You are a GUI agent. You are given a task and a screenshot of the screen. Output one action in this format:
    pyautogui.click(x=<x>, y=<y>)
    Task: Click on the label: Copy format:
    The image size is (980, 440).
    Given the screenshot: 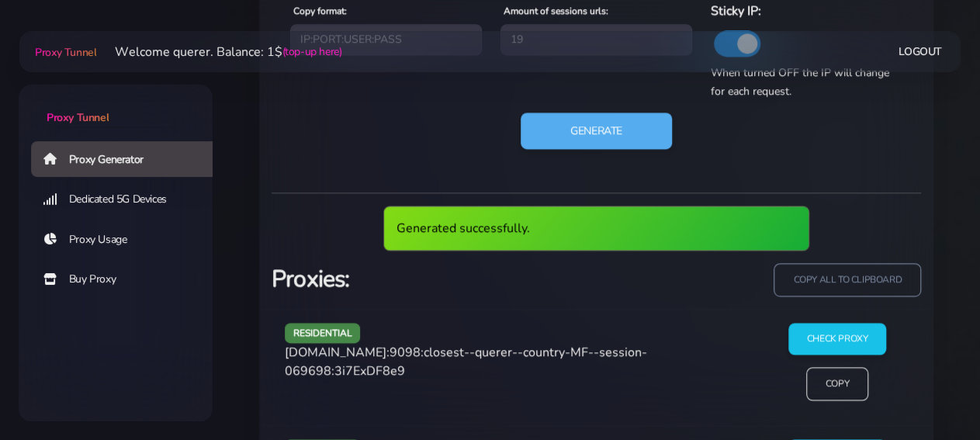 What is the action you would take?
    pyautogui.click(x=320, y=11)
    